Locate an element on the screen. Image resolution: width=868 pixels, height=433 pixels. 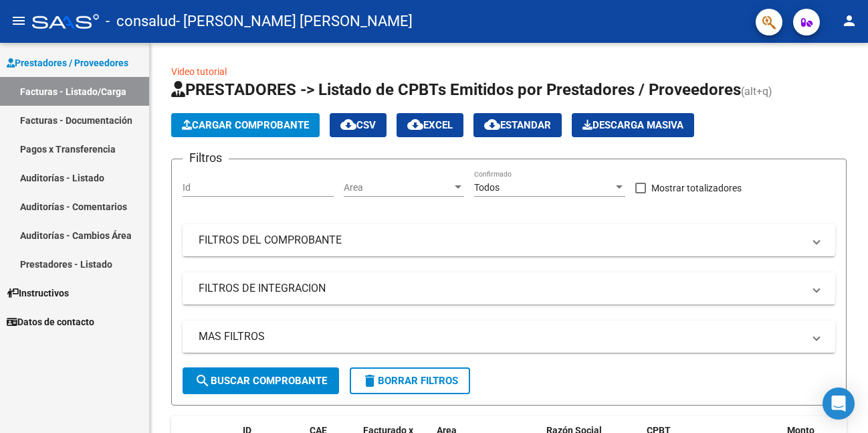
mat-expansion-panel-header: MAS FILTROS is located at coordinates (509, 336).